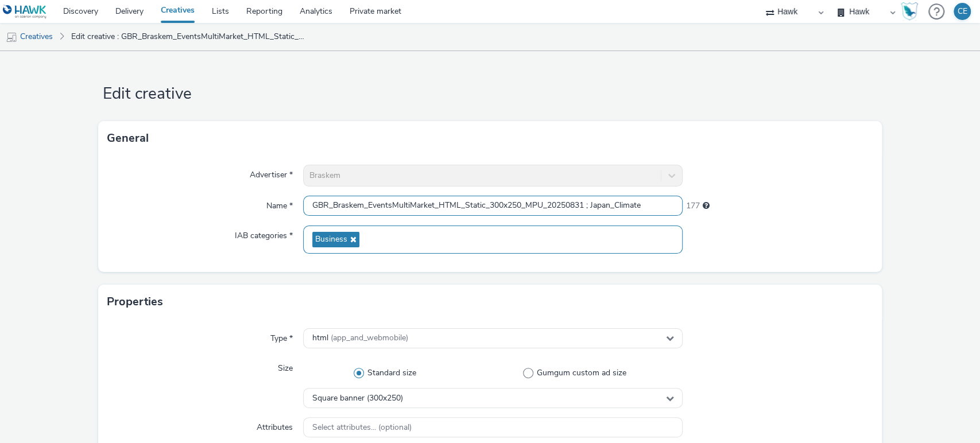  Describe the element at coordinates (331, 239) in the screenshot. I see `span: Business` at that location.